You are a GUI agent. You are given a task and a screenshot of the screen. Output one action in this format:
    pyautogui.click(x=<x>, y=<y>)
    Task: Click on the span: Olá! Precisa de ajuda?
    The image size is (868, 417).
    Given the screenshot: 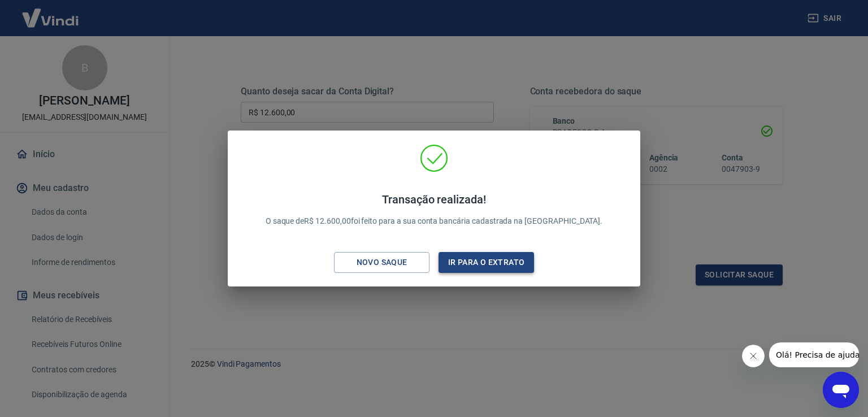 What is the action you would take?
    pyautogui.click(x=51, y=12)
    